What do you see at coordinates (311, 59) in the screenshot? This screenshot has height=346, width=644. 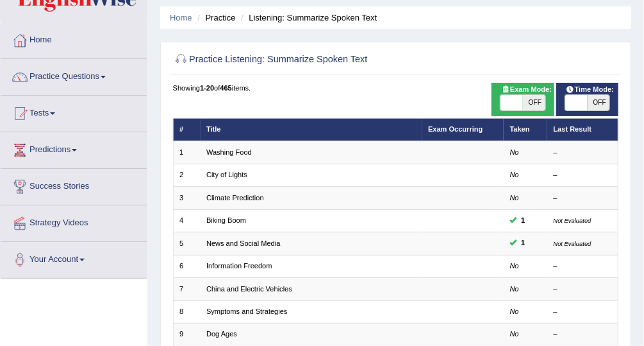 I see `h2: Practice Listening: Summarize Spoken Text` at bounding box center [311, 59].